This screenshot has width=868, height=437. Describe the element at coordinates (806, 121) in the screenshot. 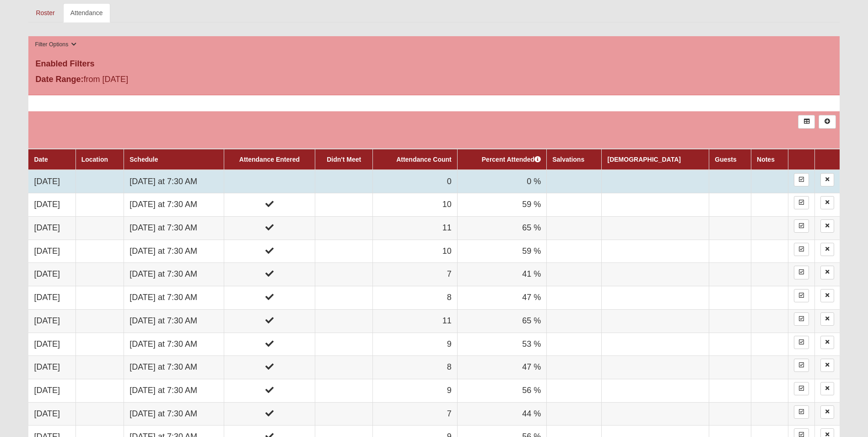

I see `a: Export to Excel` at that location.